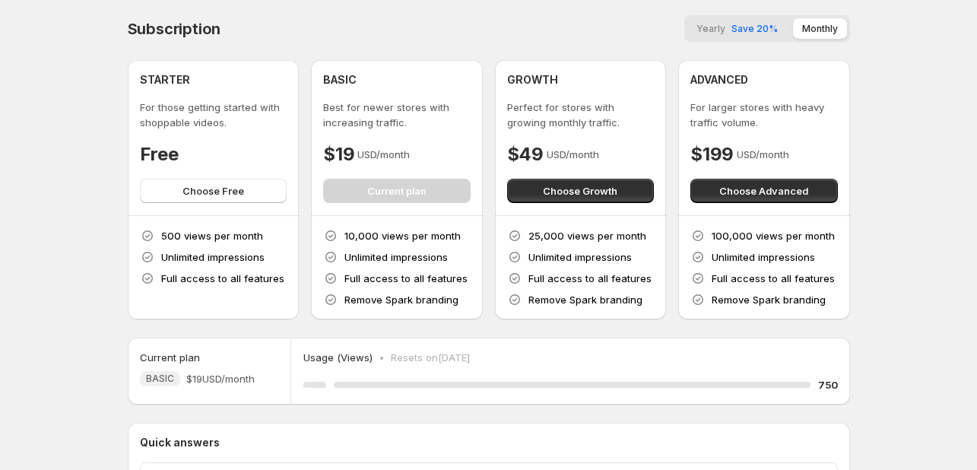 The image size is (977, 470). I want to click on p: Perfect for stores with growing monthly traffic., so click(581, 115).